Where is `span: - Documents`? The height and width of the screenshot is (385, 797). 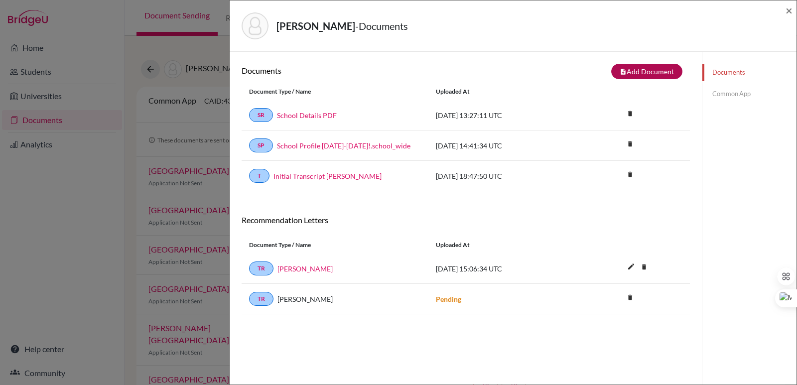 span: - Documents is located at coordinates (382, 26).